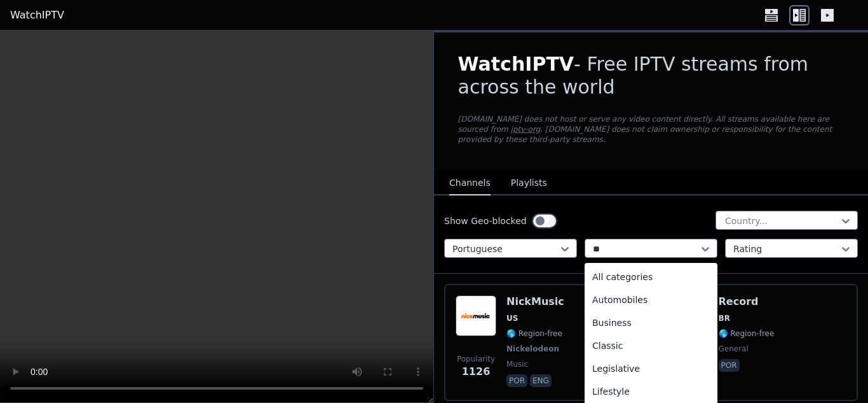 Image resolution: width=868 pixels, height=403 pixels. I want to click on h6: Record, so click(747, 302).